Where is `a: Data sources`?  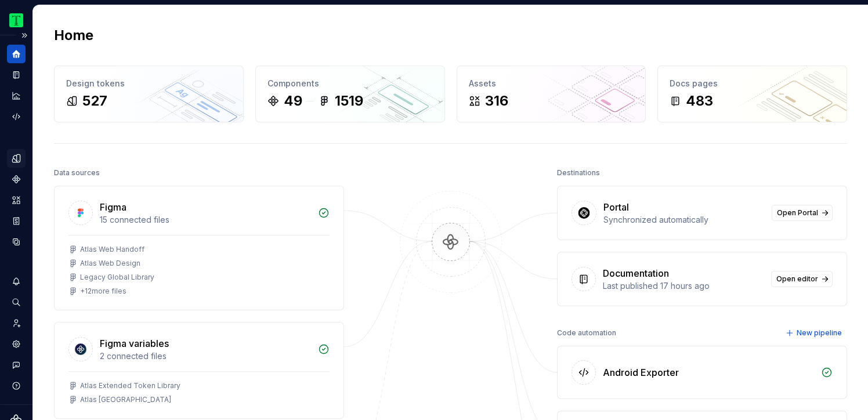
a: Data sources is located at coordinates (16, 242).